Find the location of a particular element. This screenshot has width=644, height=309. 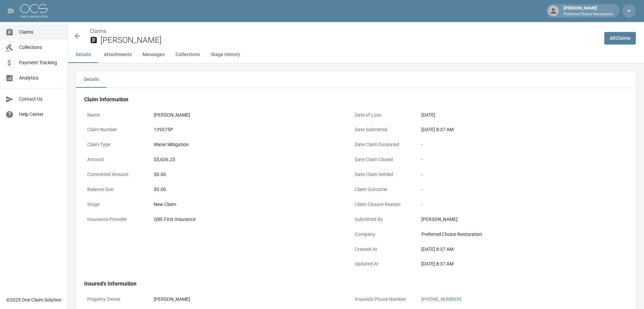

p: Claim Type is located at coordinates (115, 144).